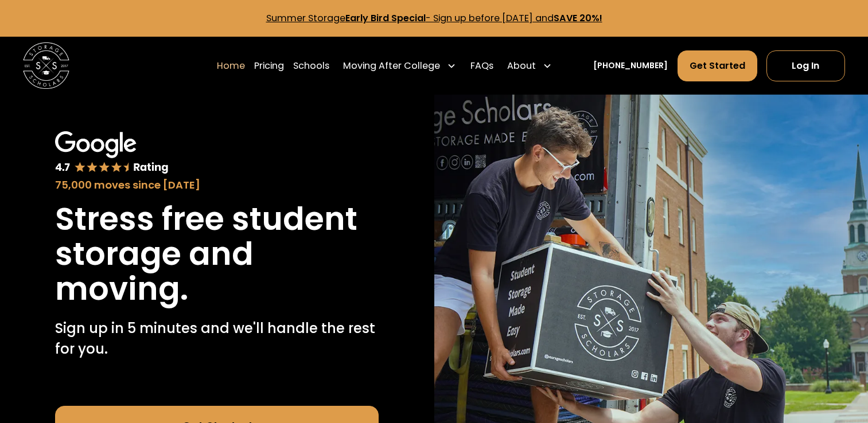 The width and height of the screenshot is (868, 423). What do you see at coordinates (111, 152) in the screenshot?
I see `img: Google 4.7 star rating` at bounding box center [111, 152].